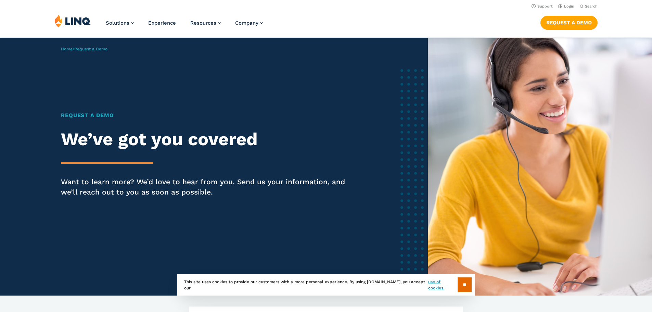 The image size is (652, 312). What do you see at coordinates (540, 166) in the screenshot?
I see `img: Female software representative` at bounding box center [540, 166].